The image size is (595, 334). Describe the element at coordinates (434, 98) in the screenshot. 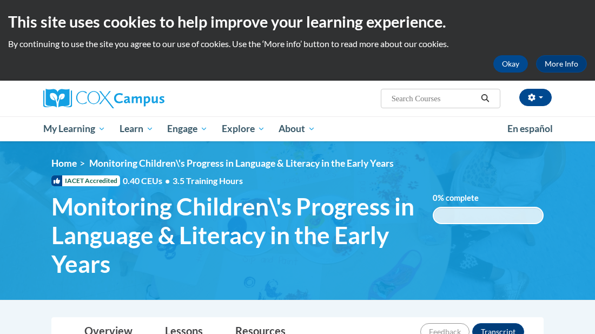

I see `input: Search Courses` at that location.